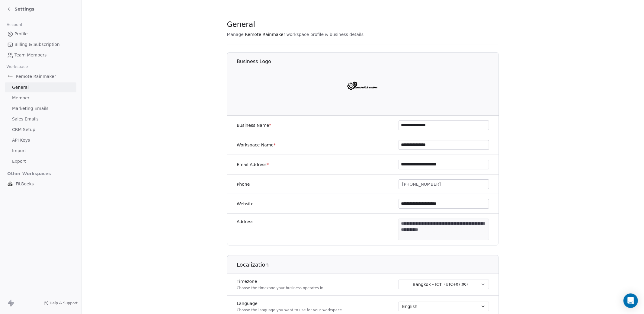 This screenshot has width=644, height=314. What do you see at coordinates (64, 304) in the screenshot?
I see `span: Help & Support` at bounding box center [64, 304].